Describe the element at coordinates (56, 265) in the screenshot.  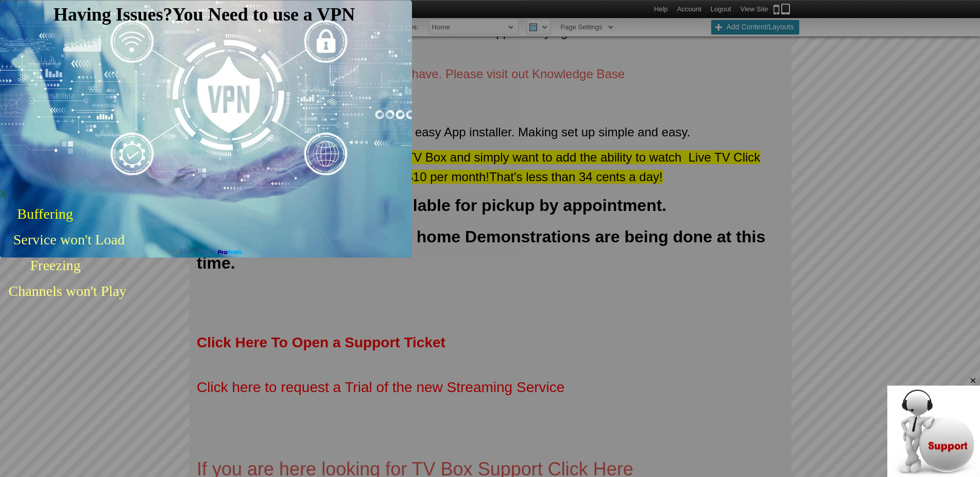
I see `span: Freezing` at that location.